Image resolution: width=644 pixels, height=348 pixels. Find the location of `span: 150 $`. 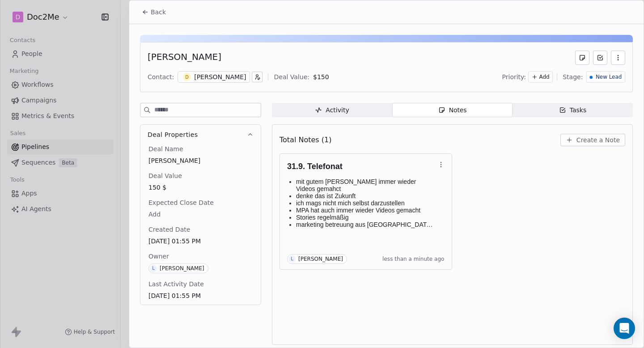

span: 150 $ is located at coordinates (200, 187).